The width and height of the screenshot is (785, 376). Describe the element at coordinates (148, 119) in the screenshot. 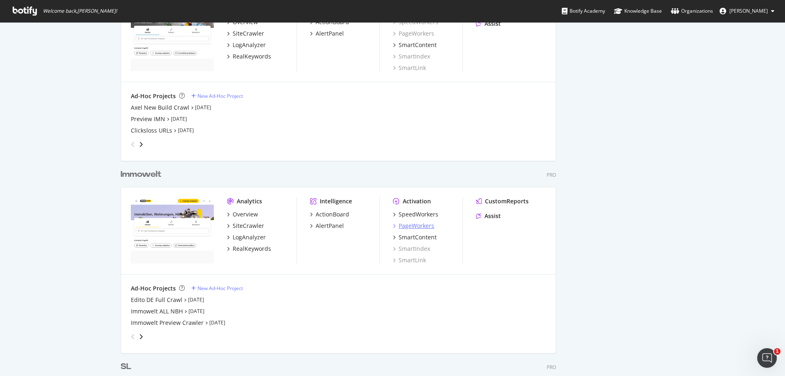

I see `div: Preview IMN` at that location.